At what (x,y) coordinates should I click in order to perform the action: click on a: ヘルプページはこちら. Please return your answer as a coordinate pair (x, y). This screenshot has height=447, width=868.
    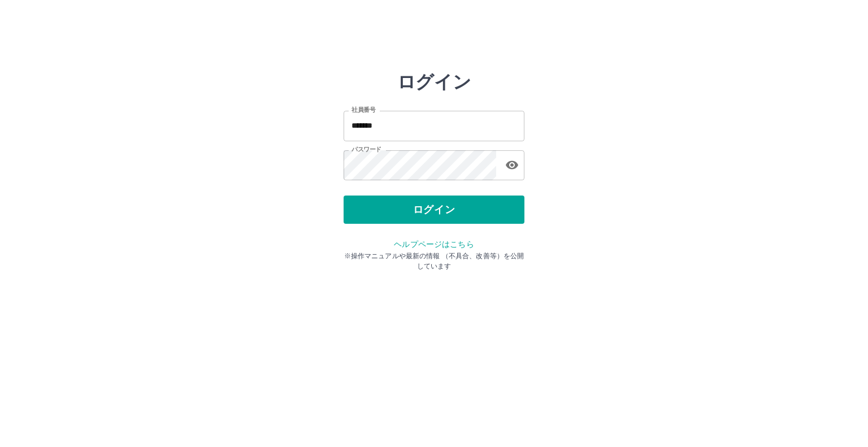
    Looking at the image, I should click on (434, 244).